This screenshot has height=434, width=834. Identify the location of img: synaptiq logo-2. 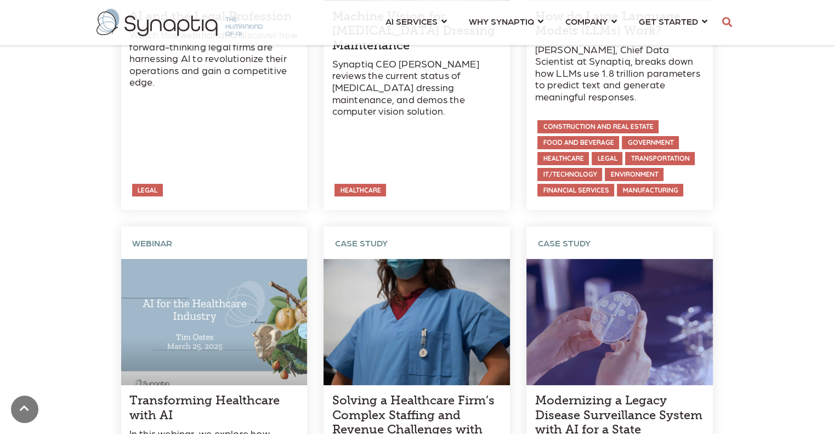
(179, 22).